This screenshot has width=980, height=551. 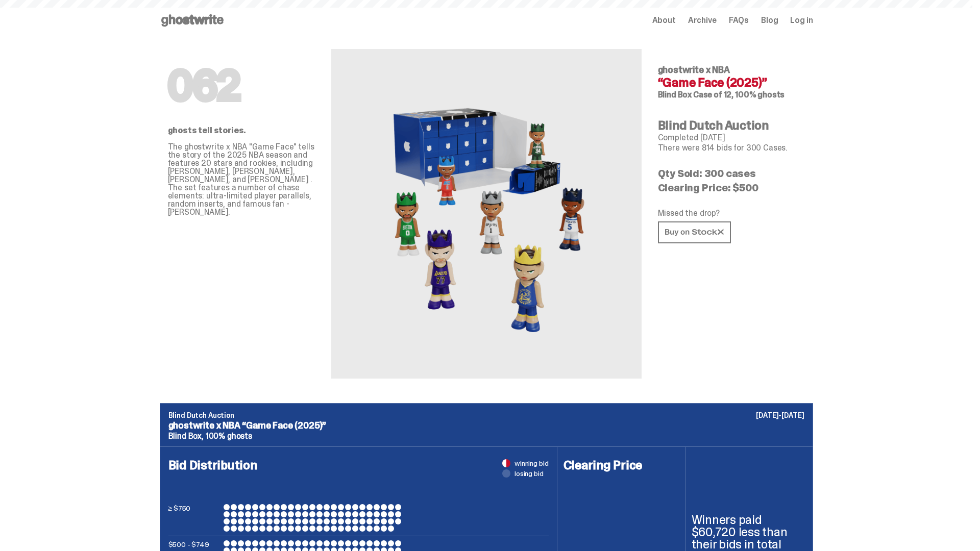 What do you see at coordinates (732, 125) in the screenshot?
I see `h4: Blind Dutch Auction` at bounding box center [732, 125].